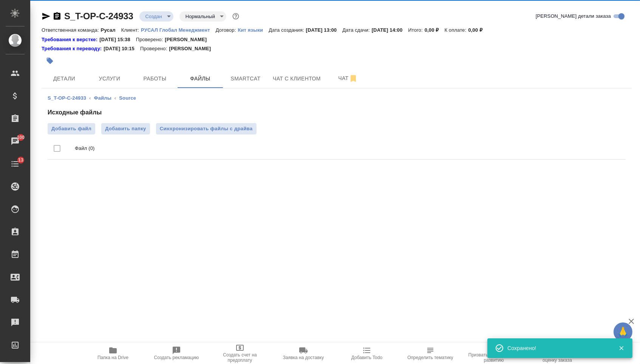 This screenshot has width=640, height=364. What do you see at coordinates (15, 164) in the screenshot?
I see `a: 13` at bounding box center [15, 164].